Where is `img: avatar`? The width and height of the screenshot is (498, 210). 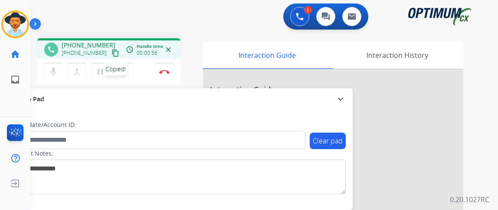 img: avatar is located at coordinates (15, 24).